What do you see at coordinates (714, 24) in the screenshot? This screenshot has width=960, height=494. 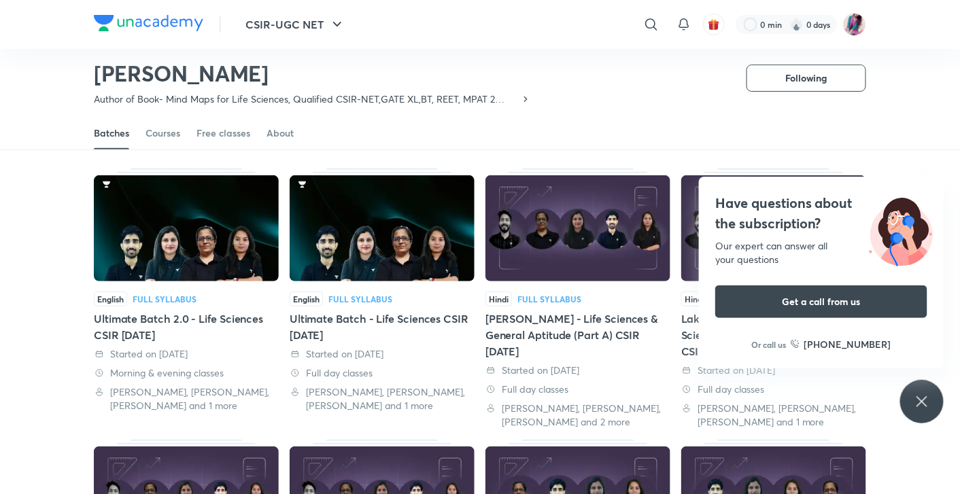 I see `button: avatar` at bounding box center [714, 24].